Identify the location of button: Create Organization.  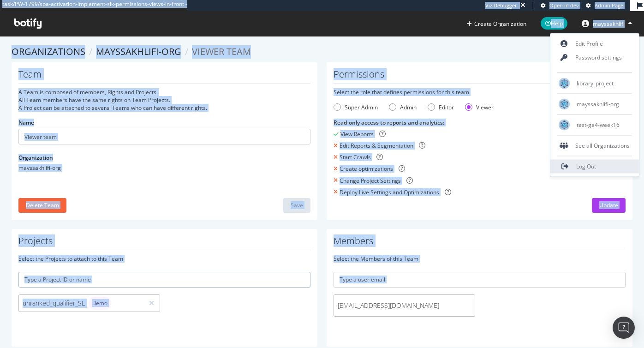
(496, 24).